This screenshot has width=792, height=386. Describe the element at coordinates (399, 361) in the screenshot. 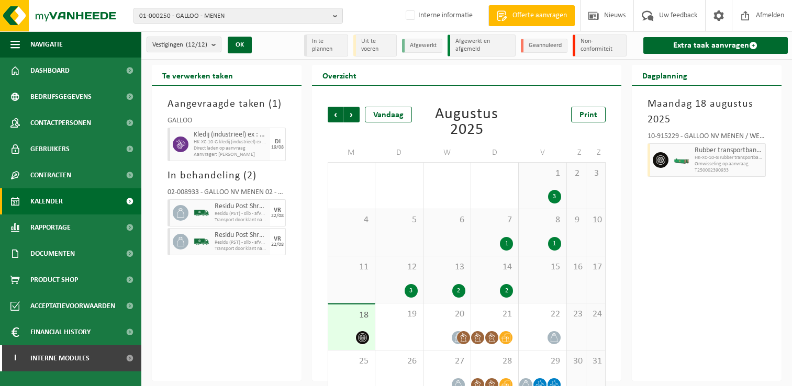

I see `span: 26` at that location.